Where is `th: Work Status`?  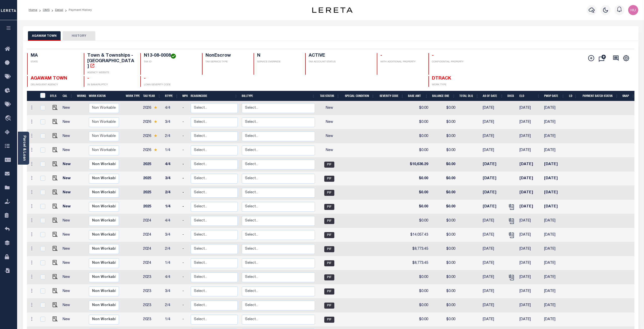
th: Work Status is located at coordinates (105, 96).